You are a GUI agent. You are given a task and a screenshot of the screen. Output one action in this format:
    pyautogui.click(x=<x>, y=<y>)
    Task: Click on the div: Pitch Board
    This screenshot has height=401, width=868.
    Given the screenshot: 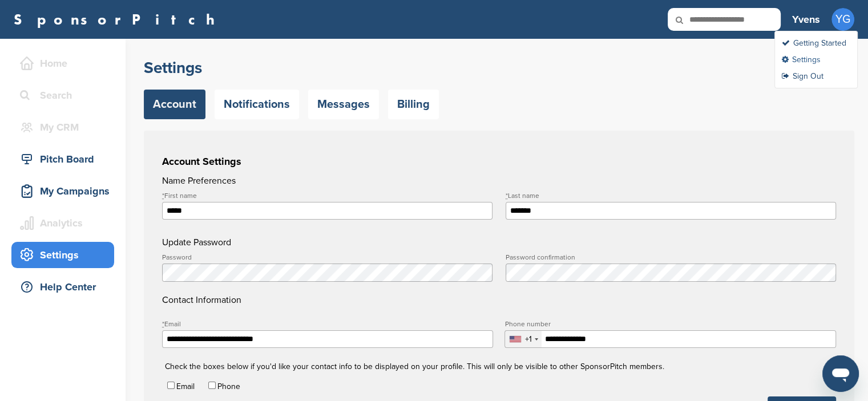 What is the action you would take?
    pyautogui.click(x=66, y=159)
    